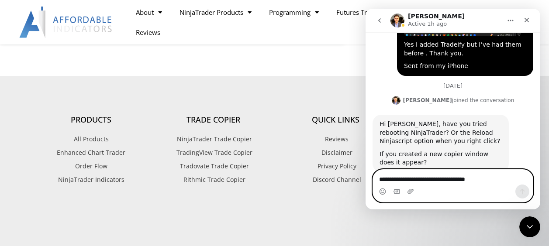 The height and width of the screenshot is (246, 549). Describe the element at coordinates (91, 166) in the screenshot. I see `span: Order Flow` at that location.